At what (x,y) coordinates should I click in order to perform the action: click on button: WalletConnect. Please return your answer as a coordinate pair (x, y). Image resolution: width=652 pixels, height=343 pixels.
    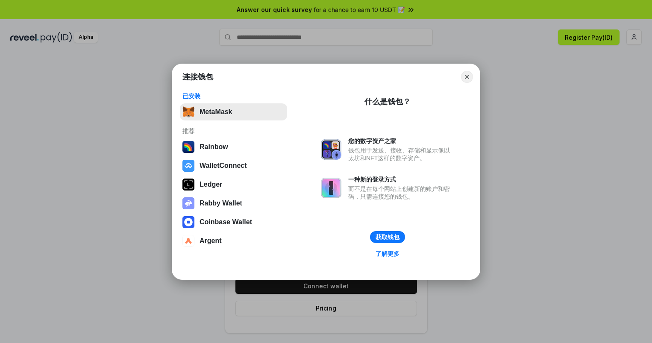
    Looking at the image, I should click on (233, 166).